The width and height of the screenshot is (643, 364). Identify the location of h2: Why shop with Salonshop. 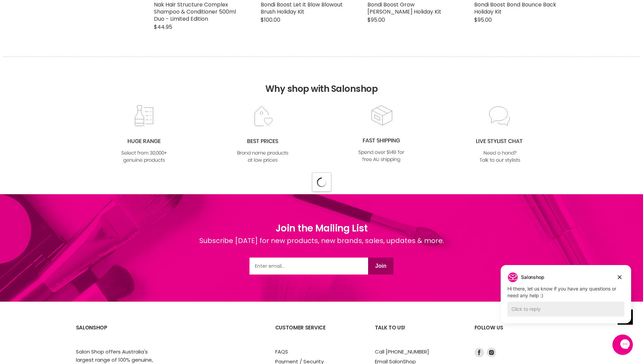
(321, 80).